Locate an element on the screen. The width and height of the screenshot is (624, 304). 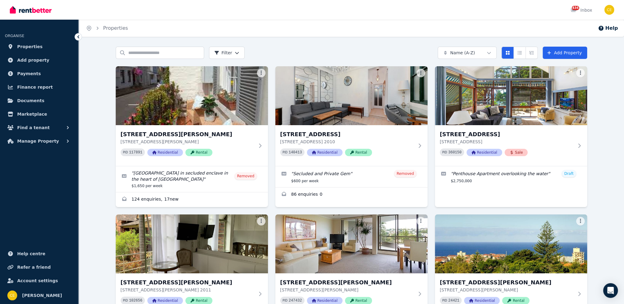
a: Edit listing: Secluded and Private Gem is located at coordinates (352, 177).